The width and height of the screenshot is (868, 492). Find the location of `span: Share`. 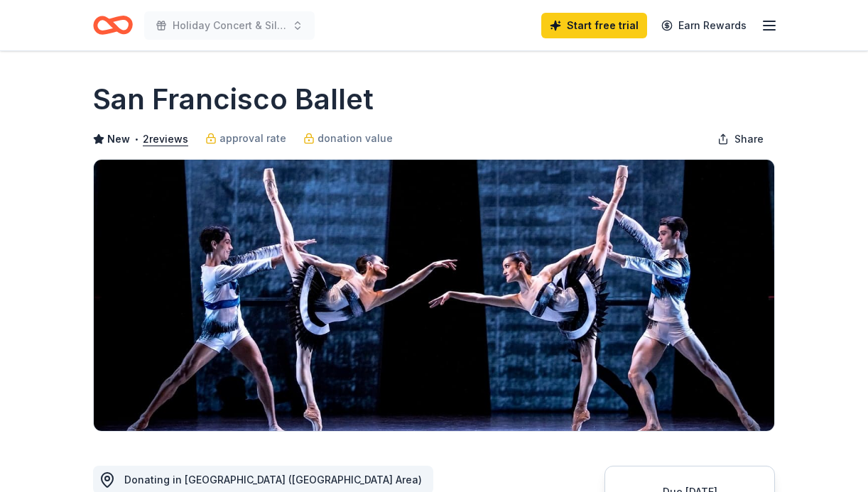

span: Share is located at coordinates (749, 139).